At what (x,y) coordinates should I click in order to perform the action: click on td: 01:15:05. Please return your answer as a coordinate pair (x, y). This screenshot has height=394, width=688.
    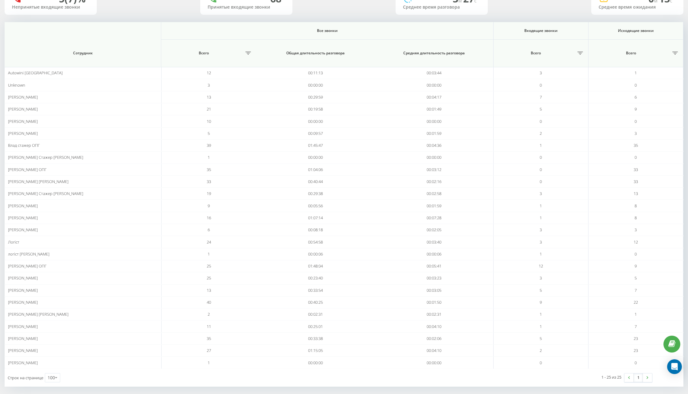
    Looking at the image, I should click on (315, 350).